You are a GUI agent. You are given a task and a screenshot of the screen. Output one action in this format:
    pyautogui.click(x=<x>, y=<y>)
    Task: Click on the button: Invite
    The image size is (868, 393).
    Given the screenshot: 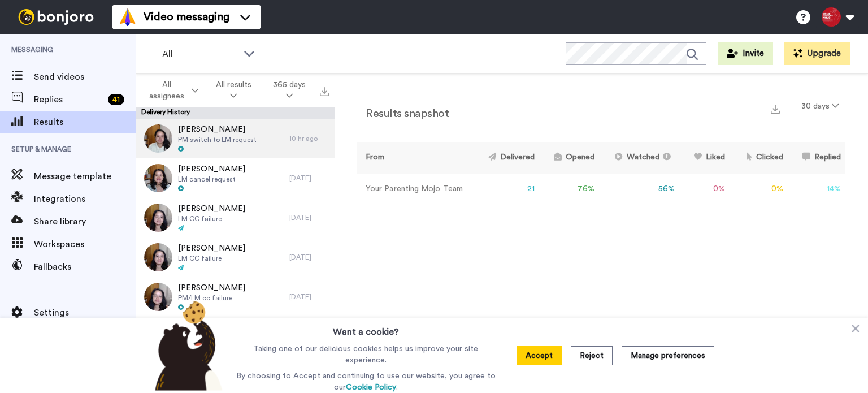 What is the action you would take?
    pyautogui.click(x=746, y=54)
    